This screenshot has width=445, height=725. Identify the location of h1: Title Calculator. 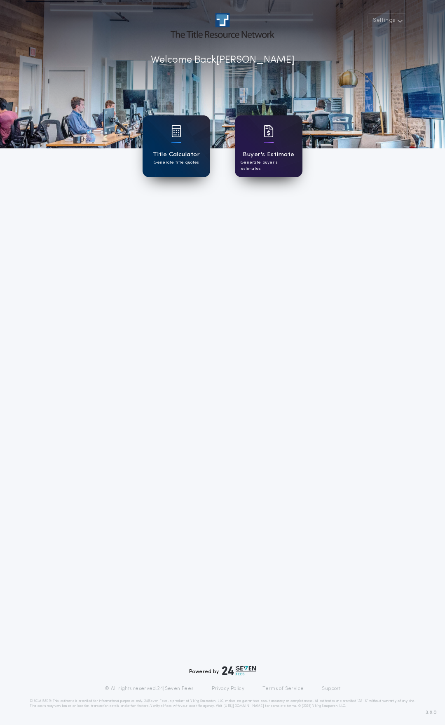
(176, 155).